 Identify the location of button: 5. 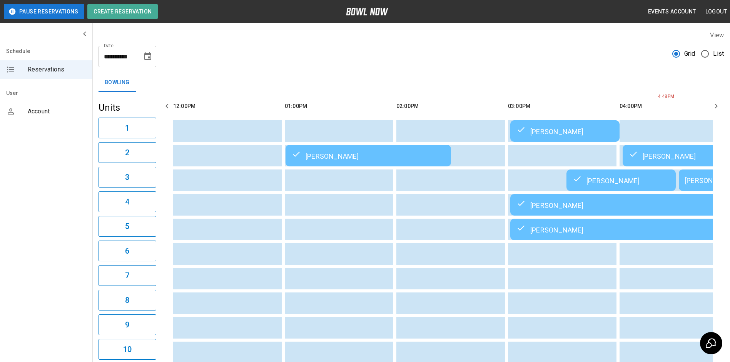
(127, 227).